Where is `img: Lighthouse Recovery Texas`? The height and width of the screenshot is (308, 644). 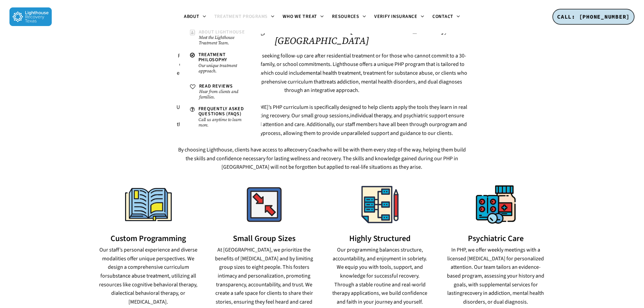
img: Lighthouse Recovery Texas is located at coordinates (30, 17).